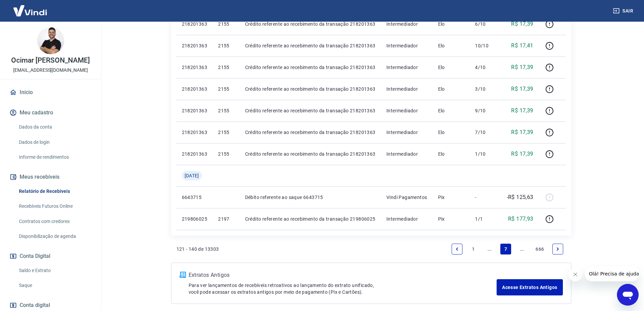 This screenshot has height=311, width=644. What do you see at coordinates (50, 256) in the screenshot?
I see `button: Conta Digital` at bounding box center [50, 256].